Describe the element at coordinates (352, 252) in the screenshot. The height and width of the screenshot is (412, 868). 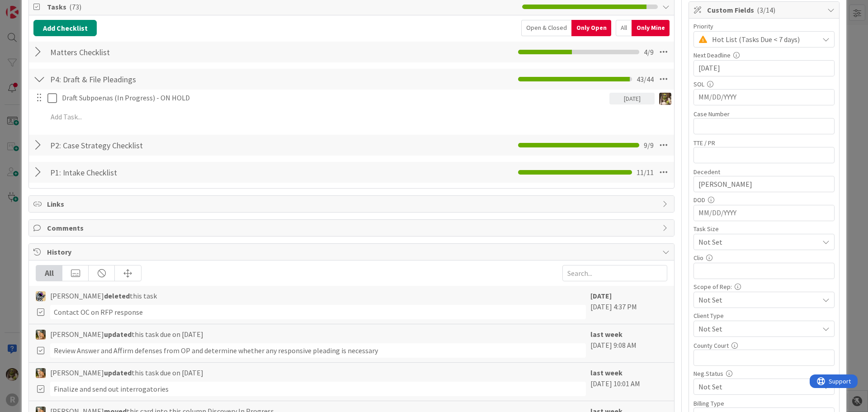
I see `span: History` at that location.